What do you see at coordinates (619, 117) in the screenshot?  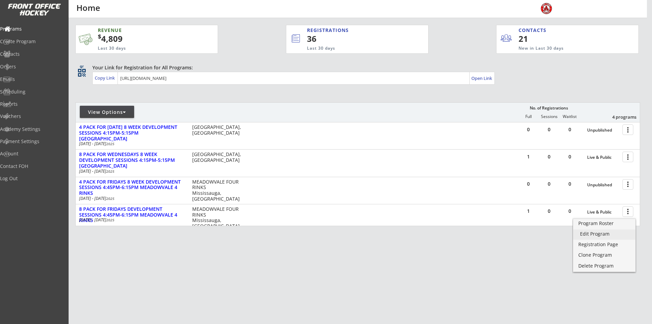 I see `div: 4 programs` at bounding box center [619, 117].